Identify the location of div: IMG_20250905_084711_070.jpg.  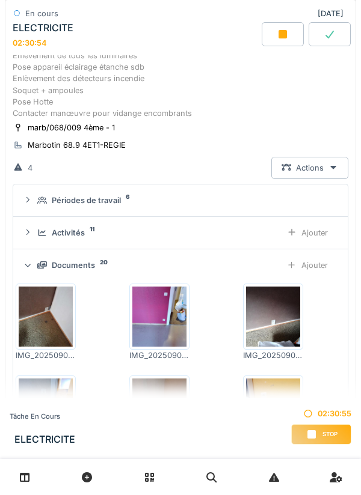
(46, 355).